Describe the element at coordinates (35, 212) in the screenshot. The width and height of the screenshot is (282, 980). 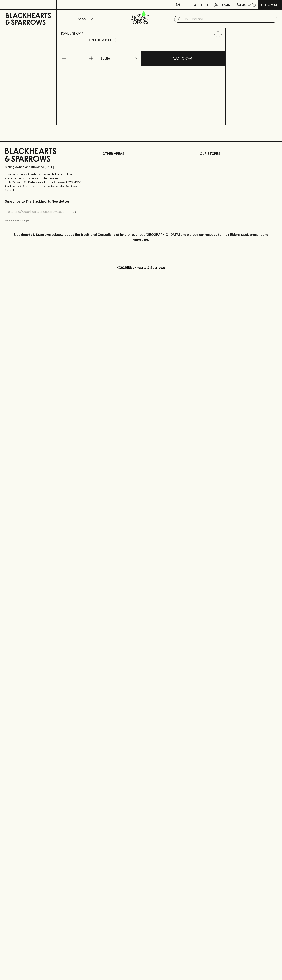
I see `input: e.g. jane@blackheartsandsparrows.com.au` at that location.